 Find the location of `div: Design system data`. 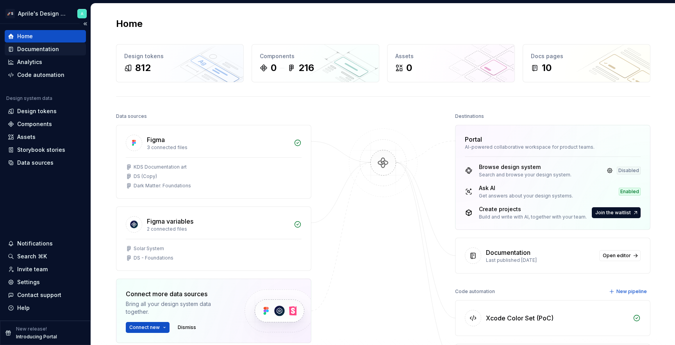

div: Design system data is located at coordinates (29, 98).